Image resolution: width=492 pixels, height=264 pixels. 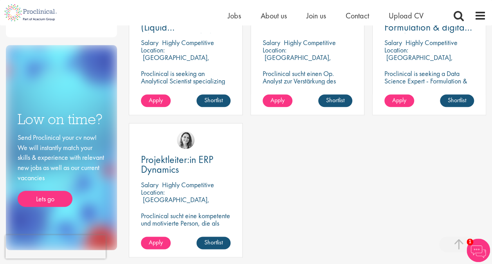 I want to click on div: Send Proclinical your cv now! We will instantly match your skills & experience with relevant new ..., so click(x=61, y=169).